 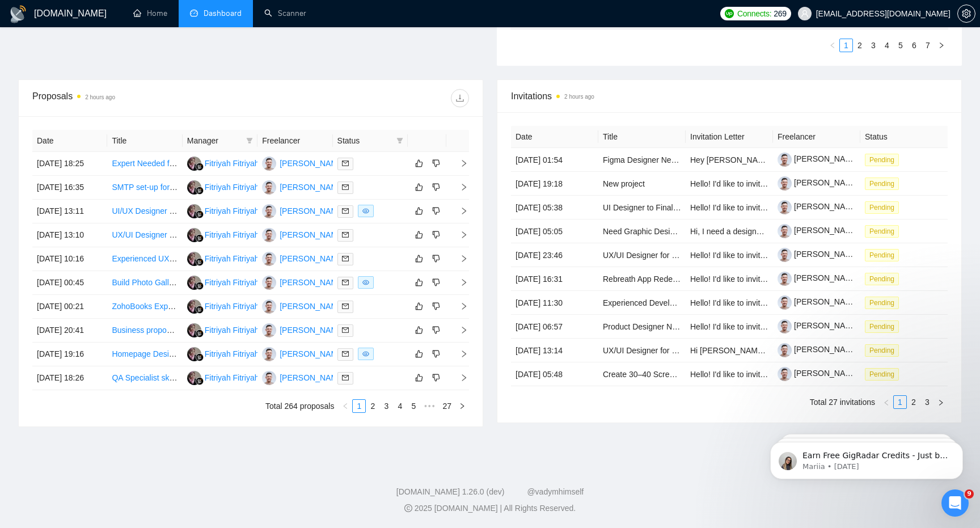 What do you see at coordinates (430, 406) in the screenshot?
I see `li: Next 5 Pages` at bounding box center [430, 406].